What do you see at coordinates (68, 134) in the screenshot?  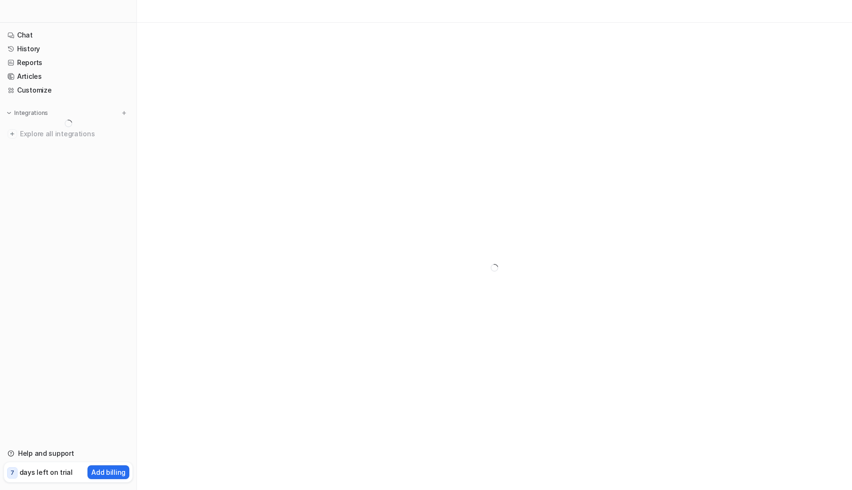 I see `a: Explore all integrations` at bounding box center [68, 134].